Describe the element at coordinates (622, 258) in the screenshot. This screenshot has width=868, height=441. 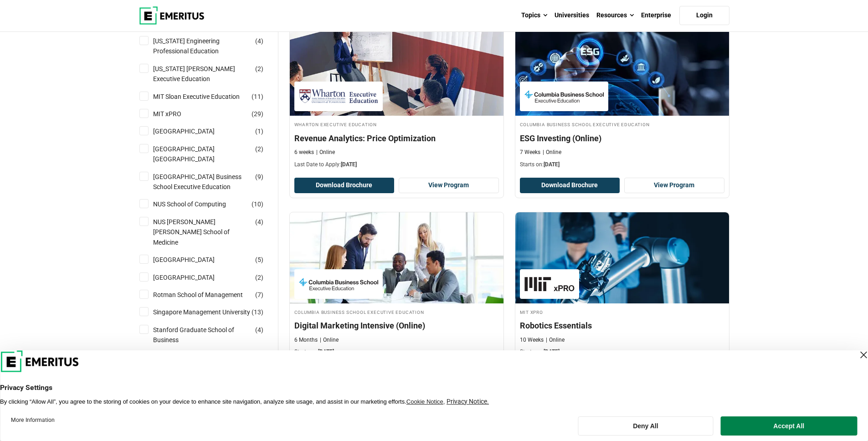
I see `img: Robotics Essentials | Online Technology Course` at that location.